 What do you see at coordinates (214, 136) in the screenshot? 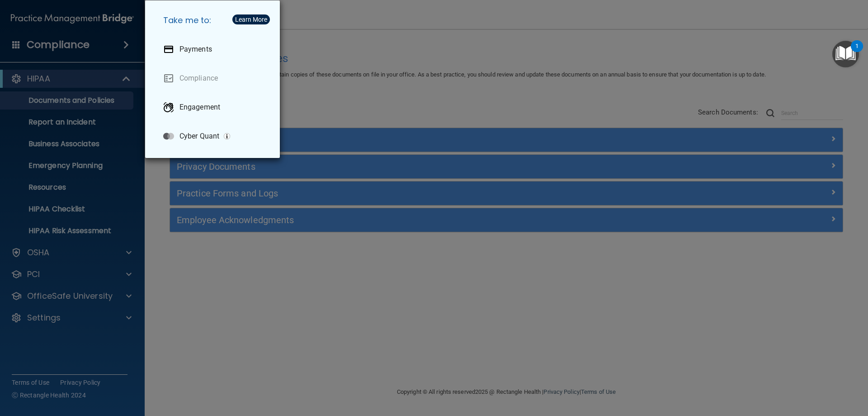
I see `a: Cyber Quant` at bounding box center [214, 136].